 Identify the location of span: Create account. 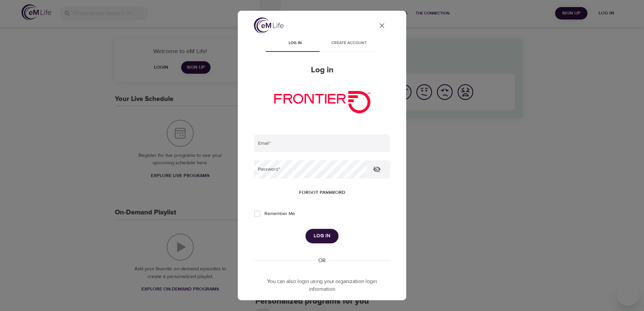
(349, 43).